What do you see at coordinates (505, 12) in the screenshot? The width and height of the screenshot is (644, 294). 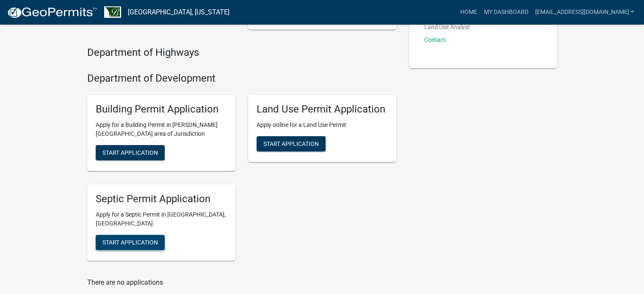 I see `a: My Dashboard` at bounding box center [505, 12].